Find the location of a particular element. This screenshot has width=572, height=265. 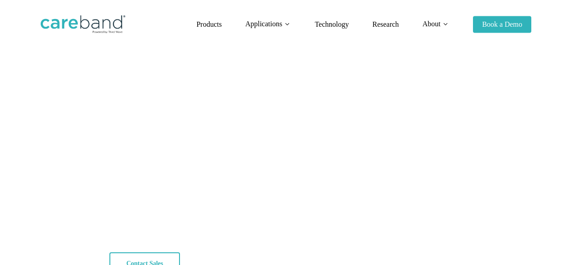

a: Research is located at coordinates (385, 24).